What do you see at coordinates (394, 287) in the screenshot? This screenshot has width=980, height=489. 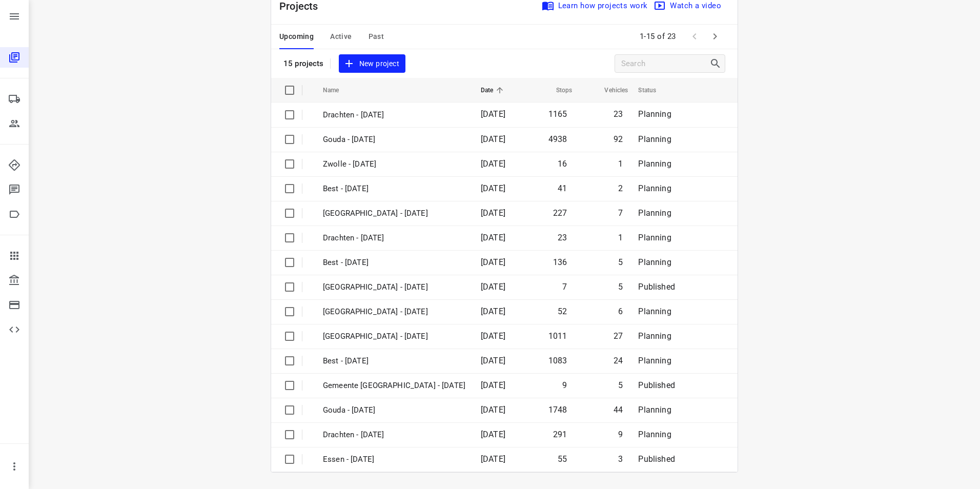 I see `p: Gemeente Rotterdam - Thursday` at bounding box center [394, 287].